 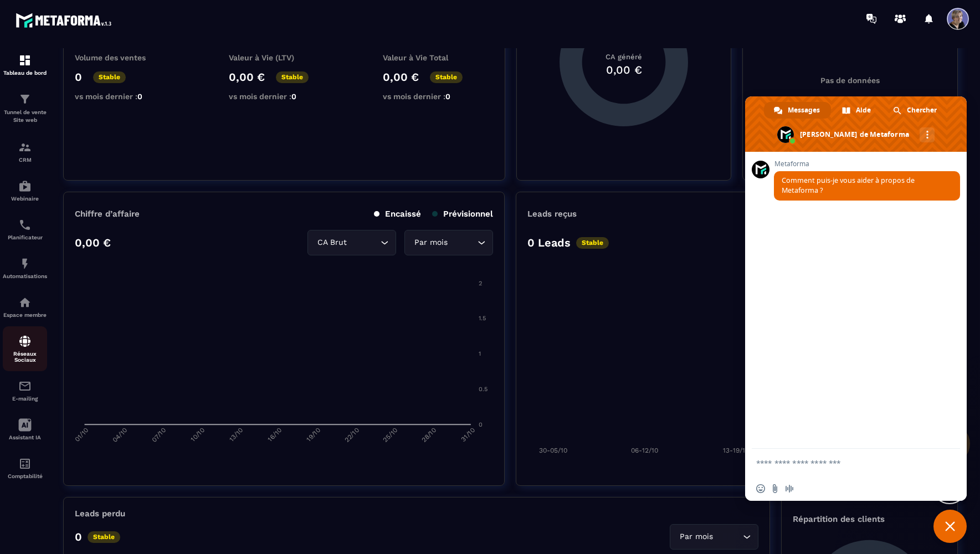 What do you see at coordinates (313, 436) in the screenshot?
I see `tspan: 19/10` at bounding box center [313, 436].